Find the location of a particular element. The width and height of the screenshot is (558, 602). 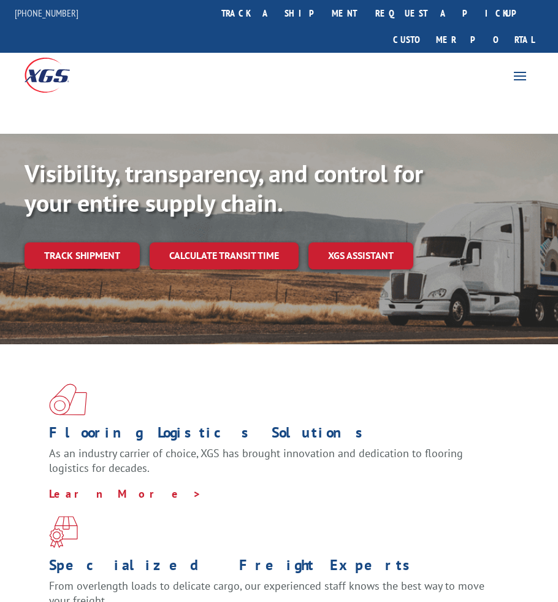

a: Calculate transit time is located at coordinates (224, 255).